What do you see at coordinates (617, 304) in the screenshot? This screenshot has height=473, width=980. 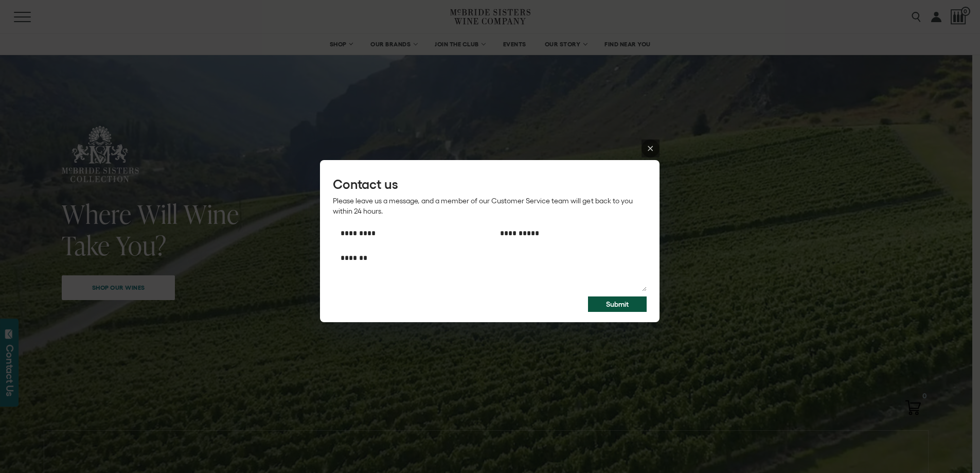 I see `button: Submit` at bounding box center [617, 304].